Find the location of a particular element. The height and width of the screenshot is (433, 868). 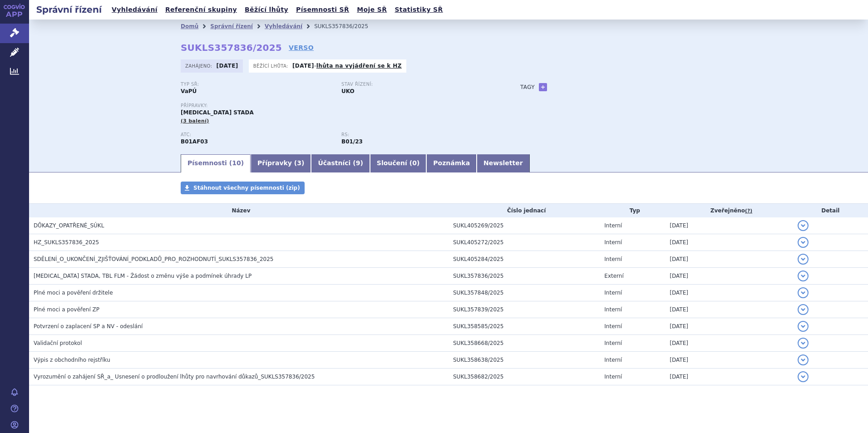

p: RS: is located at coordinates (417, 135).